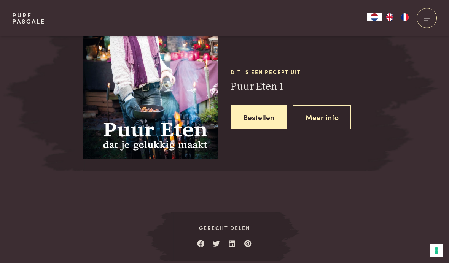  What do you see at coordinates (322, 117) in the screenshot?
I see `a: Meer info` at bounding box center [322, 117].